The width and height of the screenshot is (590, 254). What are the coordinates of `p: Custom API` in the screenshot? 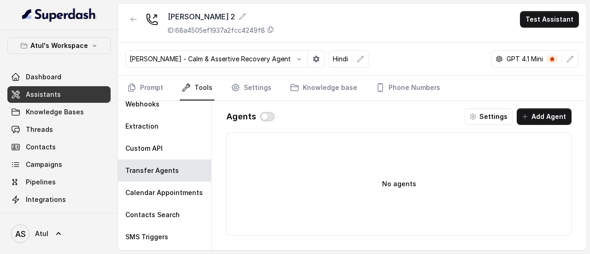 It's located at (144, 149).